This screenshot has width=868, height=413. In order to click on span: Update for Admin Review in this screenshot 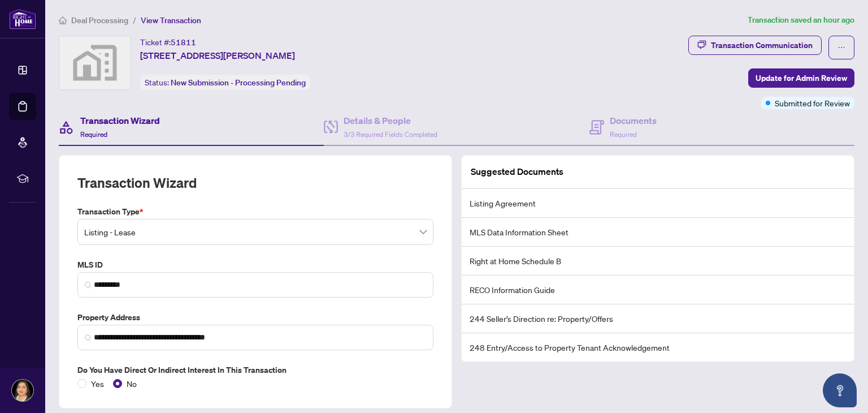, I will do `click(802, 78)`.